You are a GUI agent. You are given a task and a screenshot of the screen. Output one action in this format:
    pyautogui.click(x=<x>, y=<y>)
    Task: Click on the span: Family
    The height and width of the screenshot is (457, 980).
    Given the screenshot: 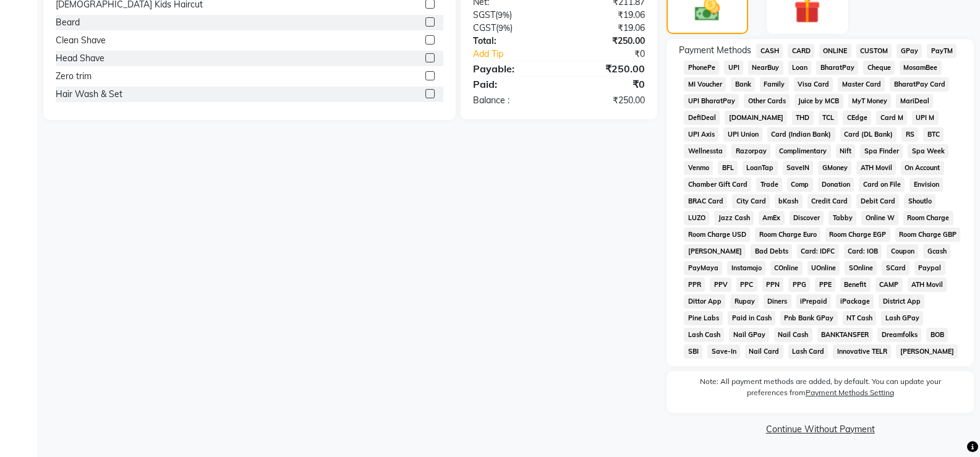 What is the action you would take?
    pyautogui.click(x=774, y=84)
    